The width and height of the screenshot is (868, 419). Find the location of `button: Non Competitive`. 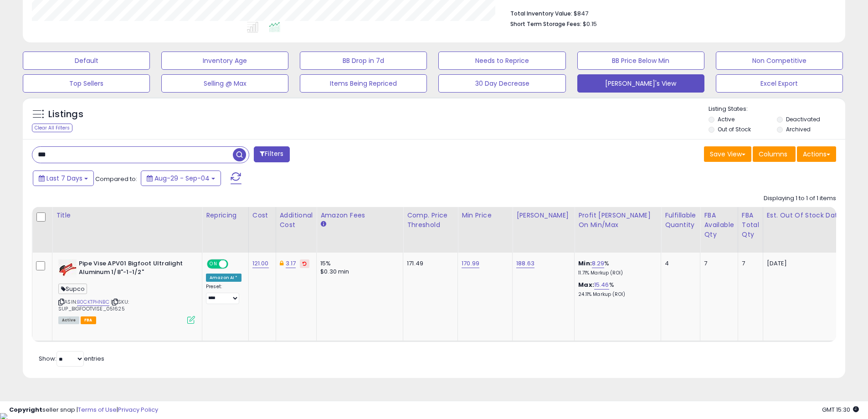

button: Non Competitive is located at coordinates (779, 60).